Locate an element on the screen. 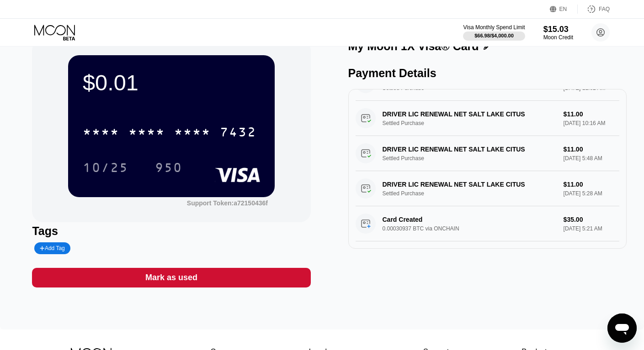 This screenshot has width=644, height=350. div: $15.03Moon Credit is located at coordinates (558, 32).